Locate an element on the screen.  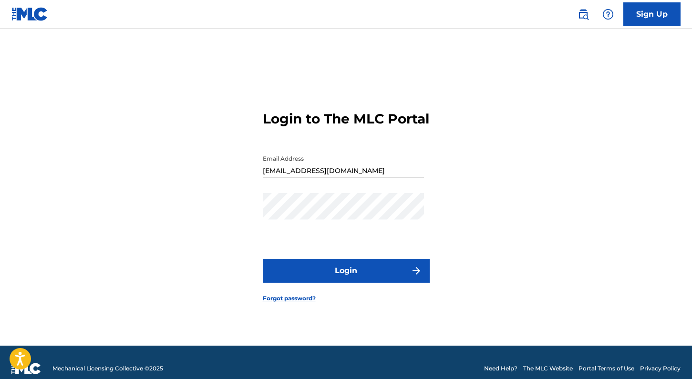
a: The MLC Website is located at coordinates (548, 369).